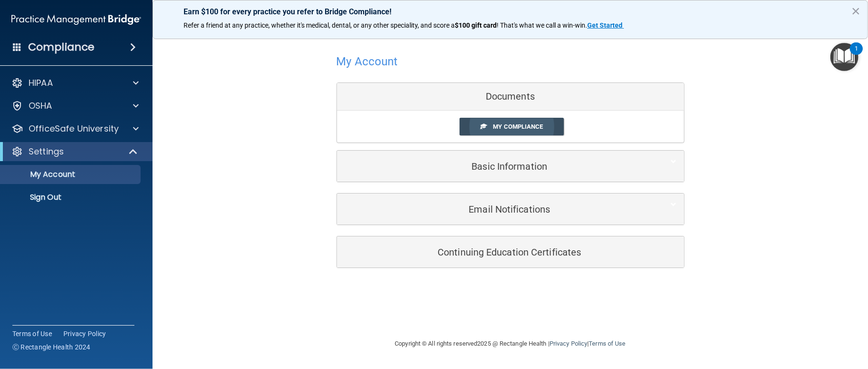 The width and height of the screenshot is (868, 369). What do you see at coordinates (856, 55) in the screenshot?
I see `div: 1` at bounding box center [856, 55].